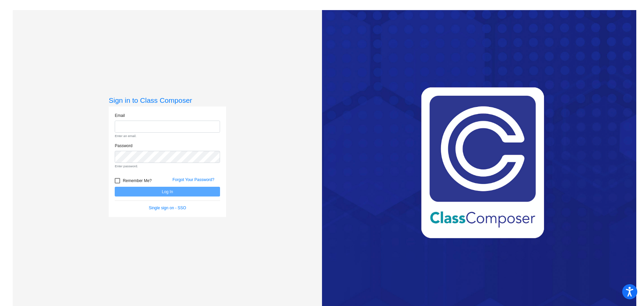  I want to click on small: Enter an email., so click(167, 136).